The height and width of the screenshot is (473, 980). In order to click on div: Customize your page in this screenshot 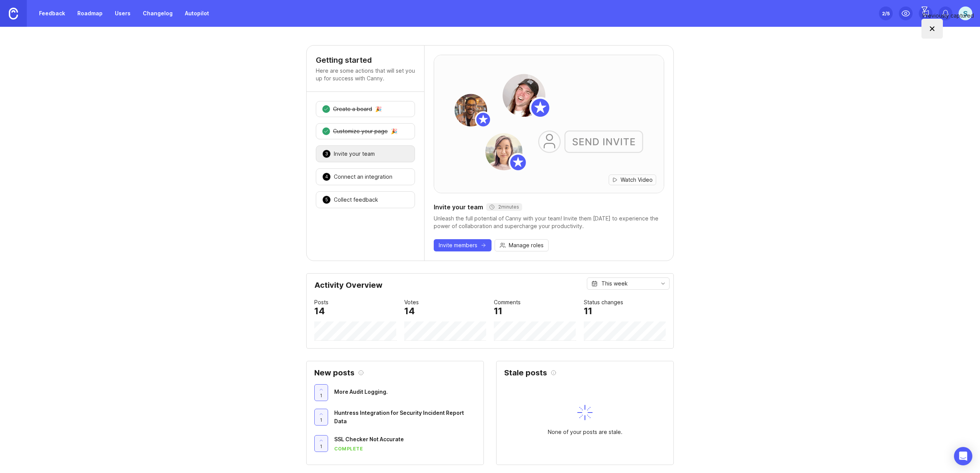, I will do `click(360, 131)`.